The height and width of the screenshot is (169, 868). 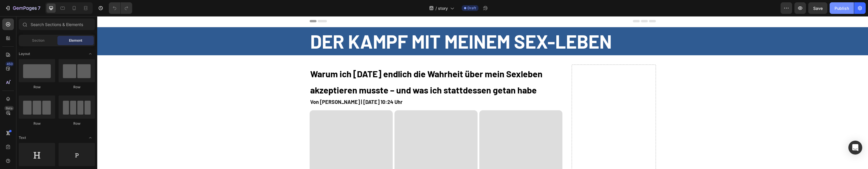 What do you see at coordinates (22, 138) in the screenshot?
I see `span: Text` at bounding box center [22, 138].